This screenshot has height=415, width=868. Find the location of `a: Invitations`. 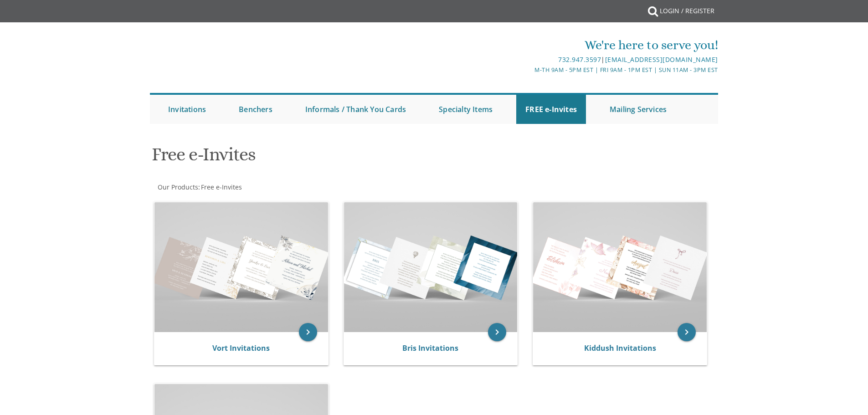

a: Invitations is located at coordinates (187, 109).